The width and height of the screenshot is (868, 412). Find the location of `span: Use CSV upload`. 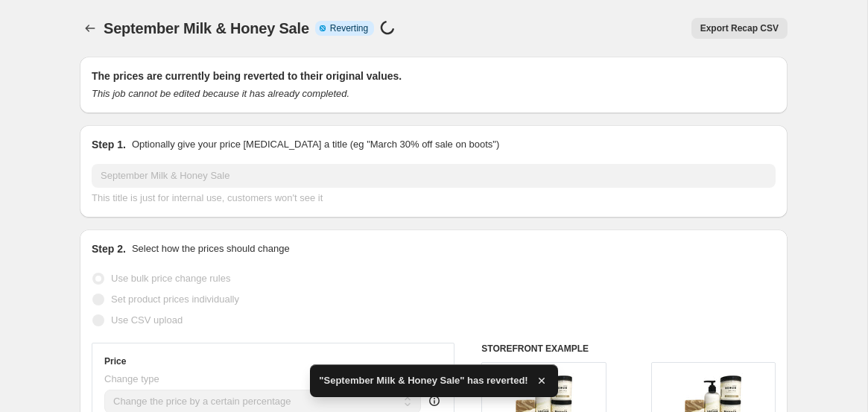

span: Use CSV upload is located at coordinates (147, 320).